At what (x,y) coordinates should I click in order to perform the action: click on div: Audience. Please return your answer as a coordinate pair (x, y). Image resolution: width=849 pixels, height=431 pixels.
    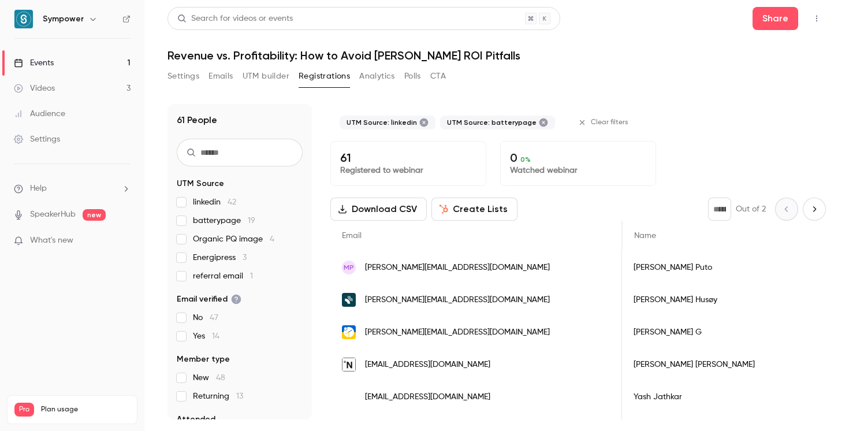
    Looking at the image, I should click on (39, 114).